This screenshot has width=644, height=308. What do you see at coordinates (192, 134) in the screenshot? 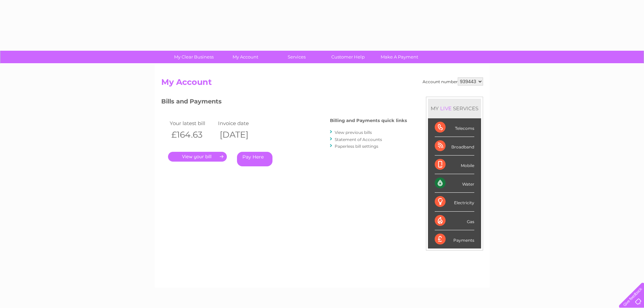
I see `th: £164.63` at bounding box center [192, 134].